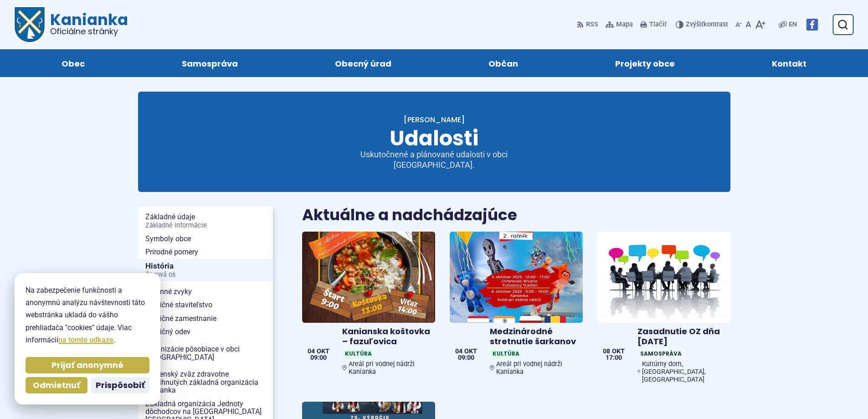 Image resolution: width=868 pixels, height=419 pixels. Describe the element at coordinates (206, 305) in the screenshot. I see `a: Tradičné staviteľstvo` at that location.